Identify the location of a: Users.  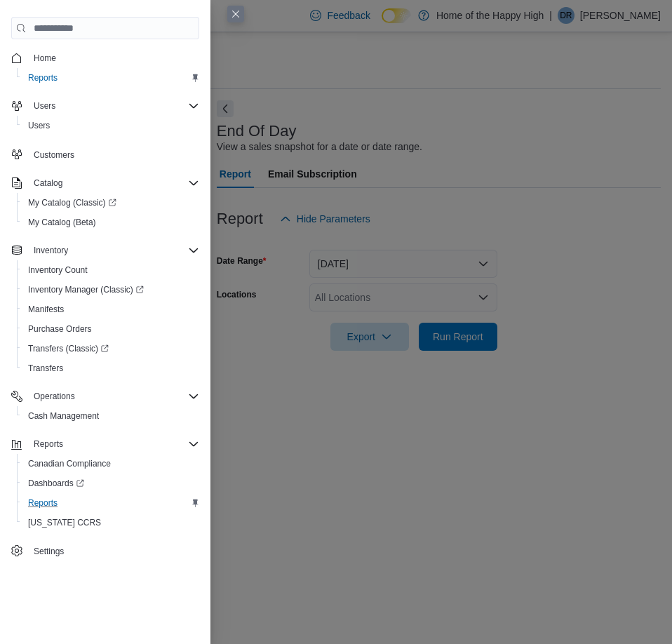
(39, 126).